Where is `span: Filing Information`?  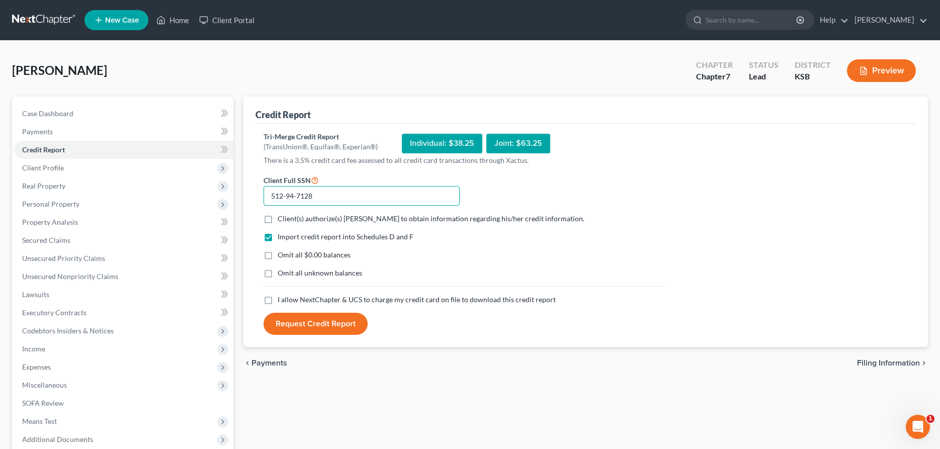
span: Filing Information is located at coordinates (888, 363).